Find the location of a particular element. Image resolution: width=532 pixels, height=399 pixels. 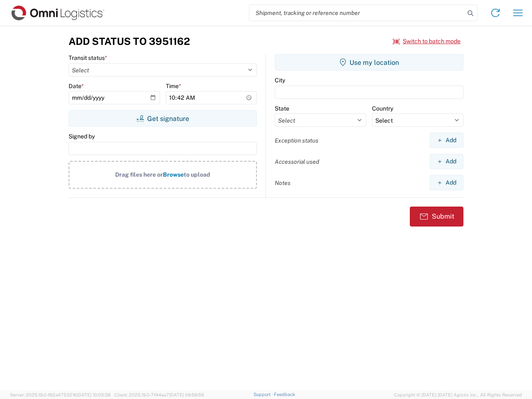

button: Submit is located at coordinates (437, 216).